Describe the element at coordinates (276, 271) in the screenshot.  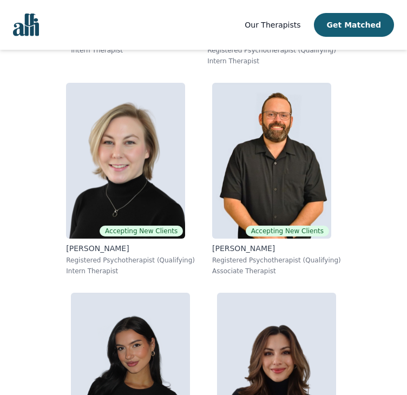
I see `p: Associate Therapist` at that location.